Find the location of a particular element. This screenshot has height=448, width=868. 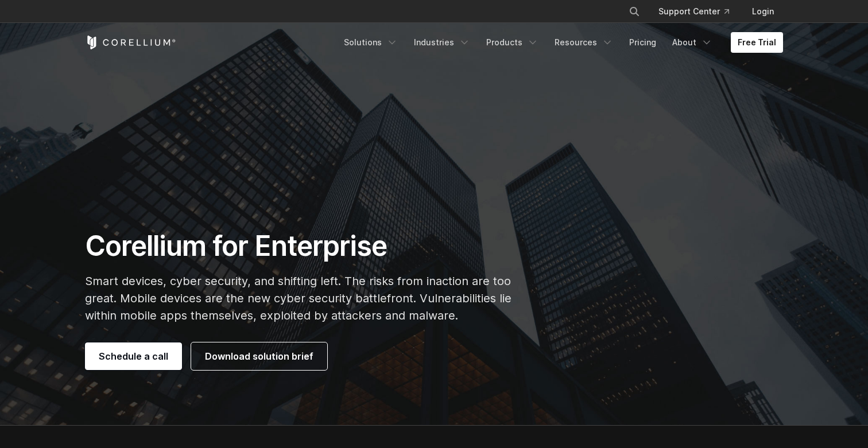

a: Corellium Home is located at coordinates (130, 43).